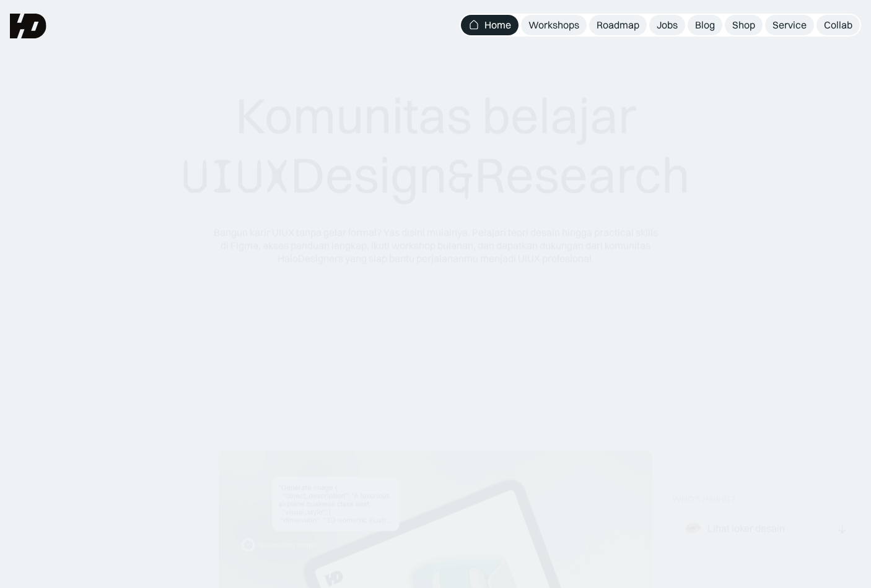  I want to click on div: Shop, so click(744, 25).